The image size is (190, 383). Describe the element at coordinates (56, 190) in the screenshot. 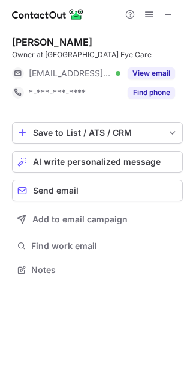

I see `span: Send email` at that location.